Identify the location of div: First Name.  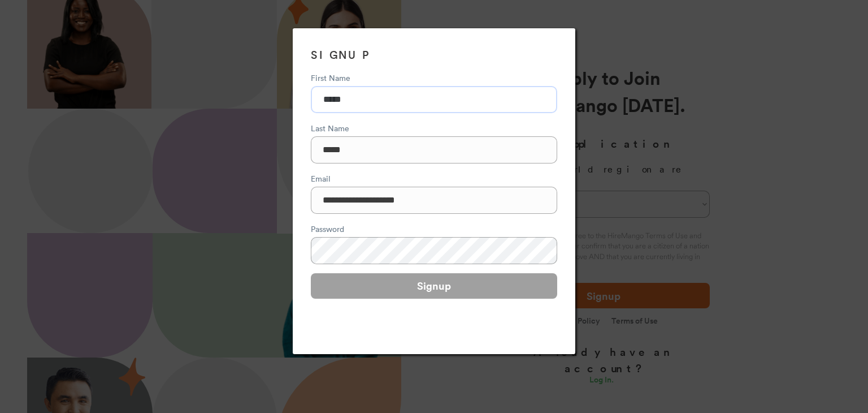
(434, 77).